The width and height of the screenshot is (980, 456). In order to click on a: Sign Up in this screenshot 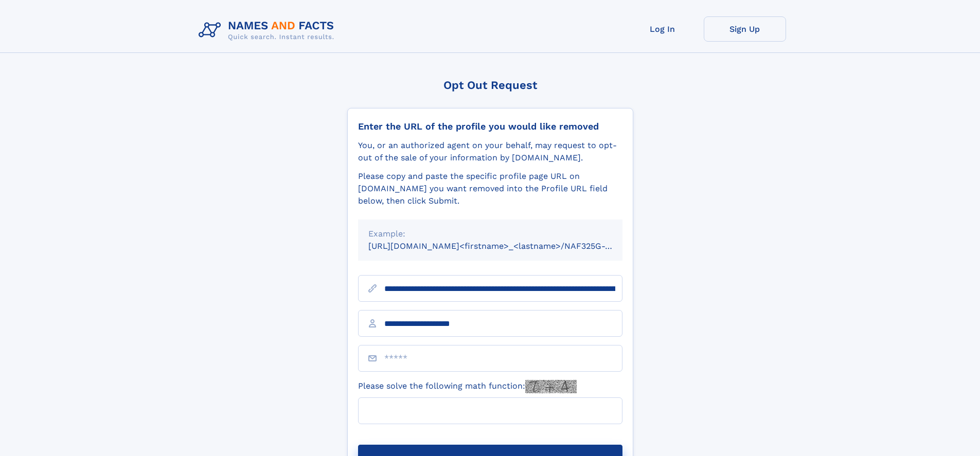, I will do `click(745, 29)`.